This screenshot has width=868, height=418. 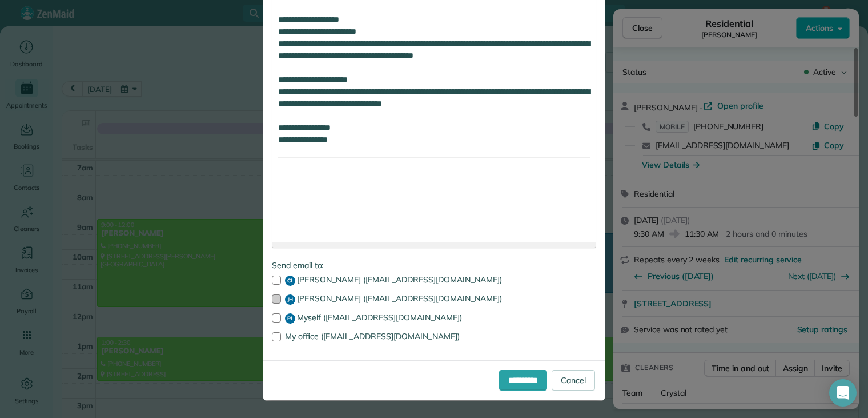 I want to click on div: Open Intercom Messenger, so click(x=842, y=392).